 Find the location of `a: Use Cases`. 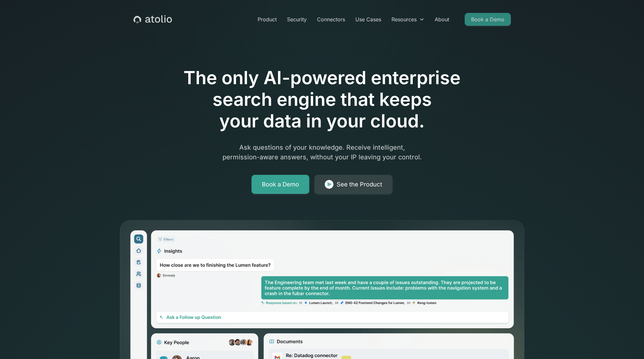

a: Use Cases is located at coordinates (368, 19).